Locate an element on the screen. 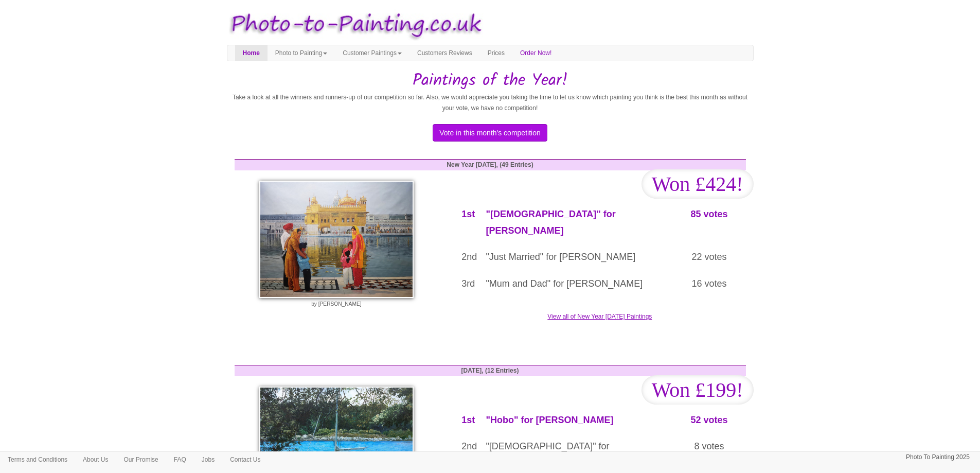 Image resolution: width=980 pixels, height=473 pixels. a: Prices is located at coordinates (495, 53).